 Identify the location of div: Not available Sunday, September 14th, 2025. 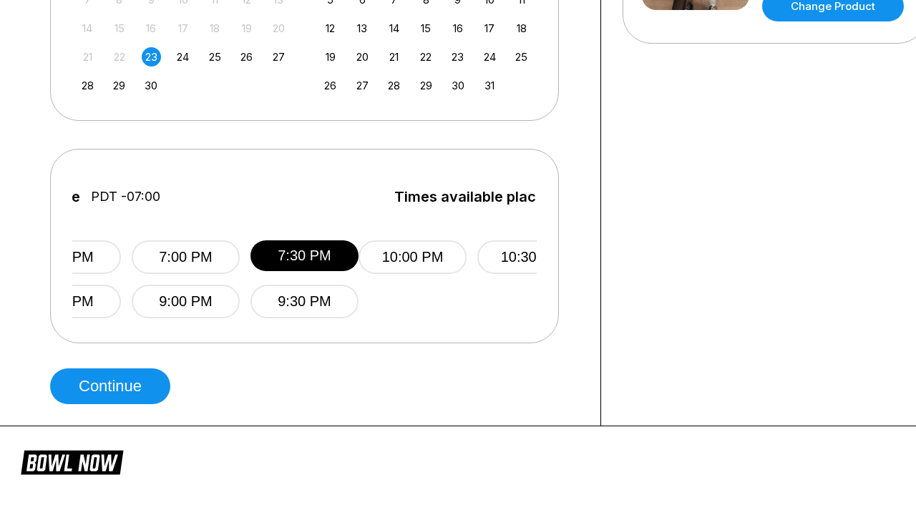
(87, 28).